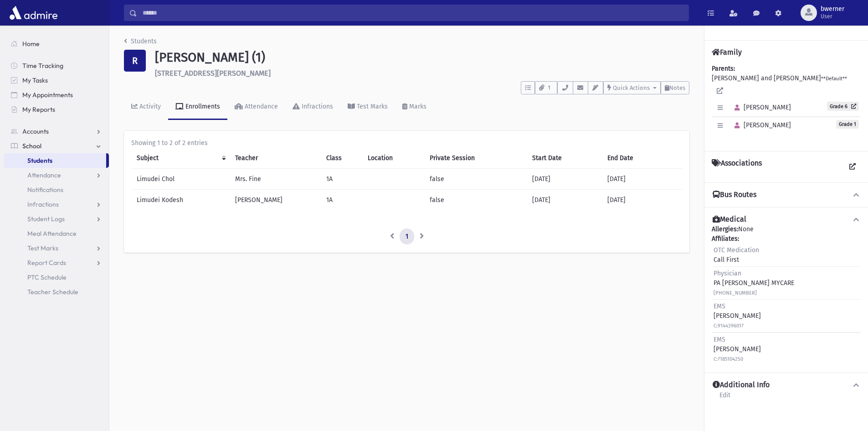  I want to click on a: Enrollments, so click(198, 107).